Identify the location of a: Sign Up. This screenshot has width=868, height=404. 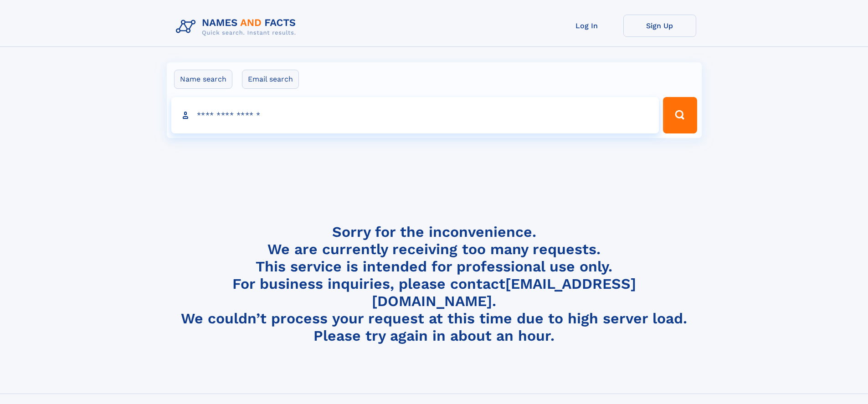
(660, 25).